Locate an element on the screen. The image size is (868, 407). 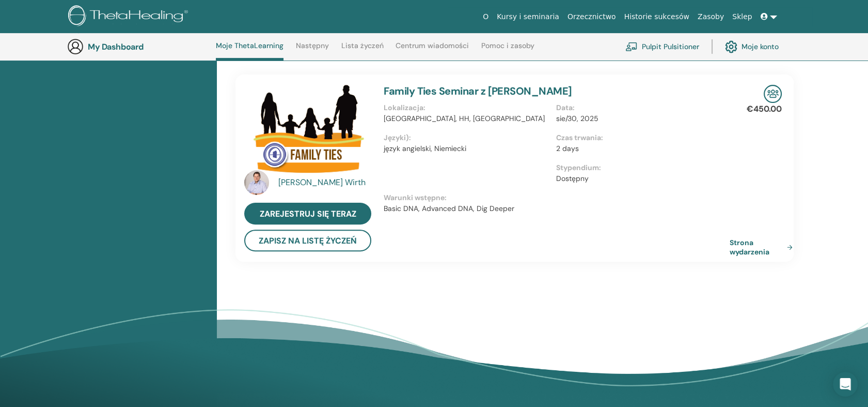
p: Stypendium : is located at coordinates (639, 168).